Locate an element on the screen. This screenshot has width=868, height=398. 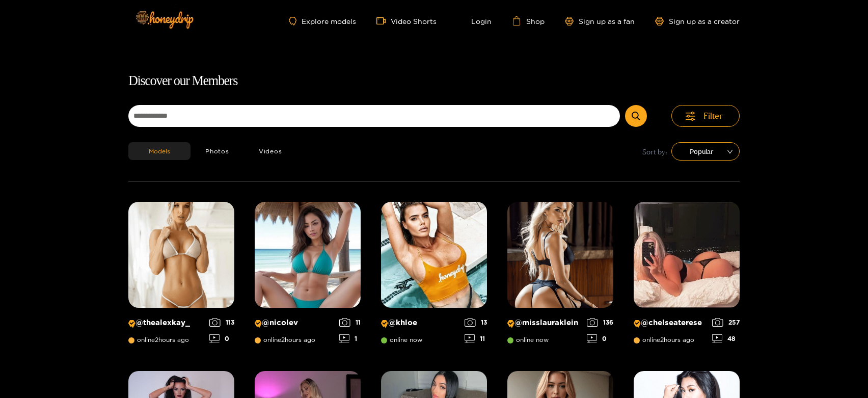
div: 13 is located at coordinates (476, 322).